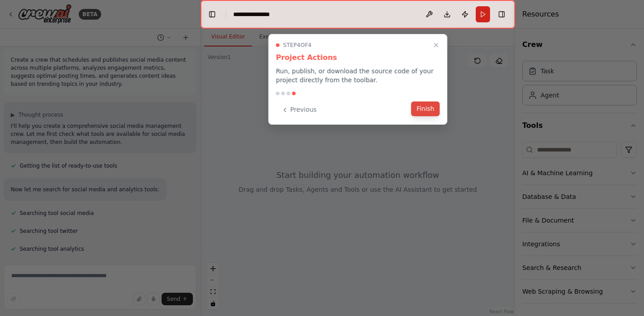 The width and height of the screenshot is (644, 316). What do you see at coordinates (212, 14) in the screenshot?
I see `button: Hide left sidebar` at bounding box center [212, 14].